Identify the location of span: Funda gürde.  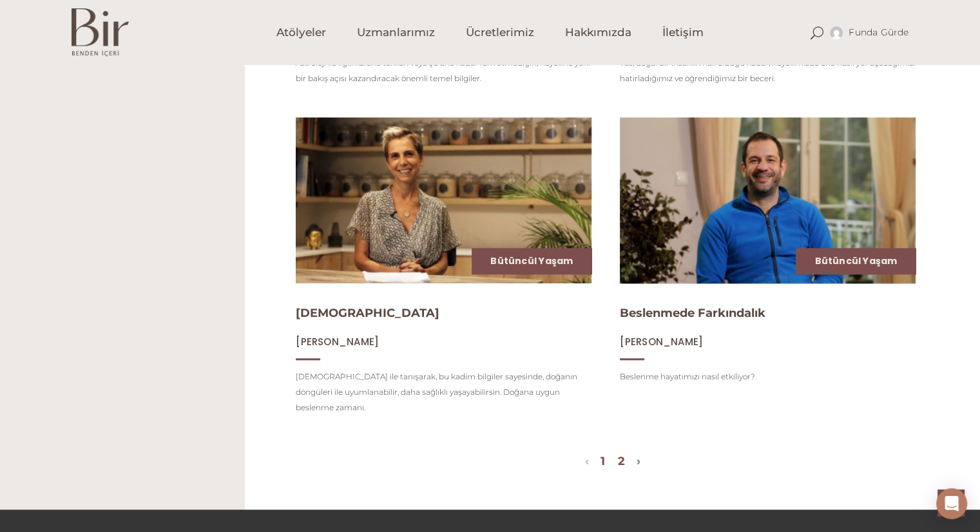
(878, 32).